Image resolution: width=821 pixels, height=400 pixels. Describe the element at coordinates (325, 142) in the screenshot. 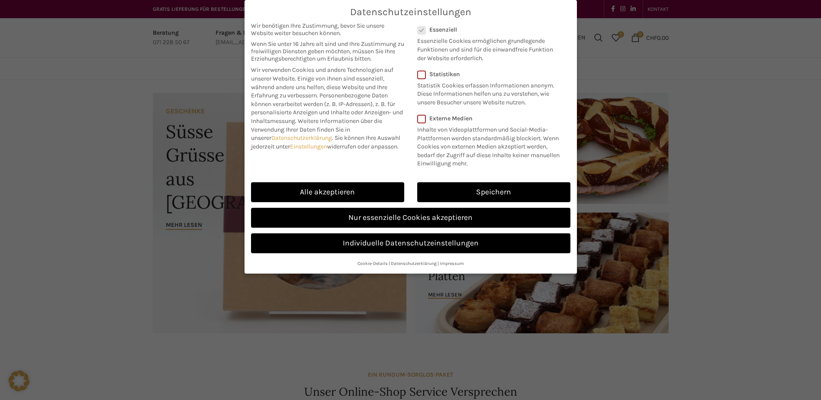

I see `span: Sie können Ihre Auswahl jederzeit unter widerrufen oder anpassen.` at that location.